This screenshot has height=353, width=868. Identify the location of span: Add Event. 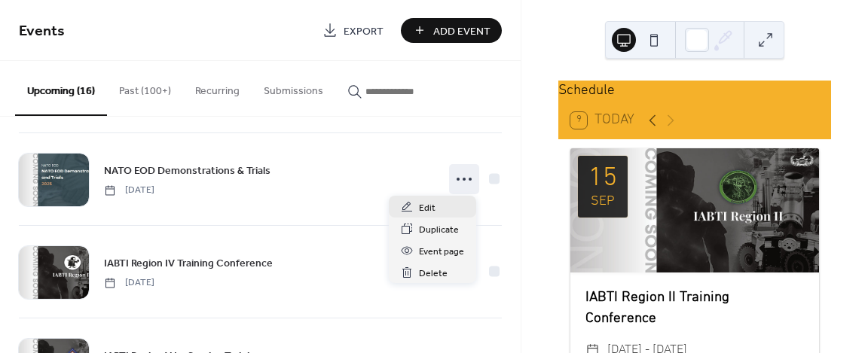
(462, 31).